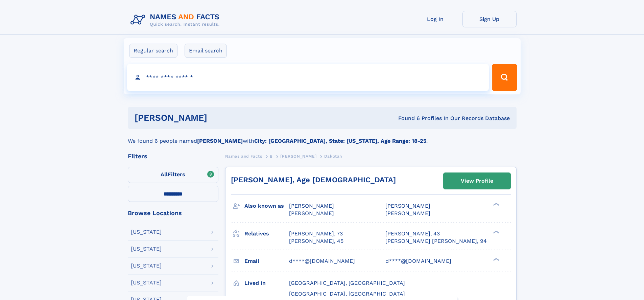 The image size is (644, 300). I want to click on span: Dakotah, so click(333, 157).